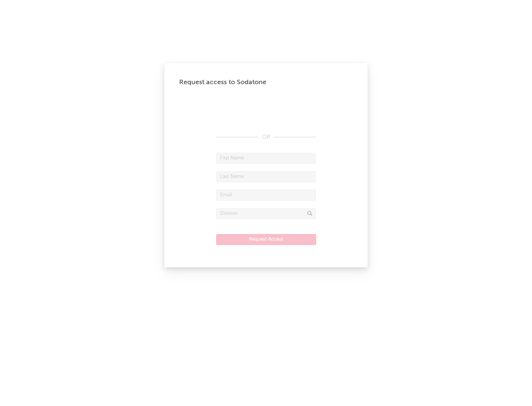  What do you see at coordinates (266, 137) in the screenshot?
I see `div: OR` at bounding box center [266, 137].